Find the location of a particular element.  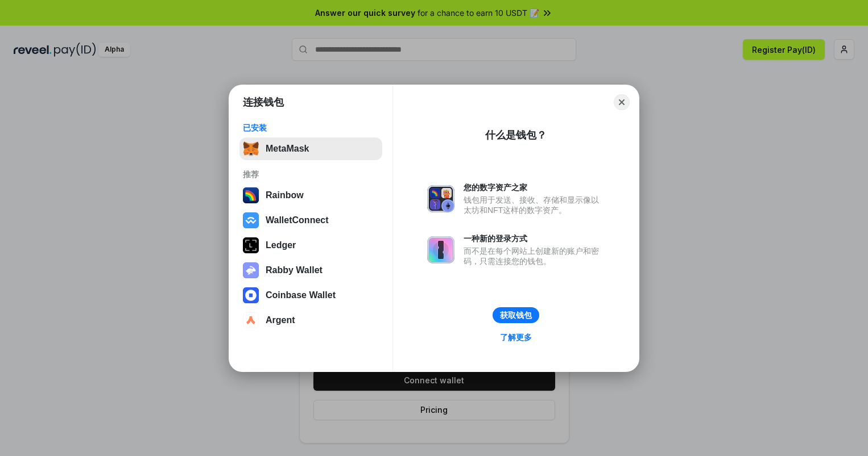

img: svg+xml,%3Csvg%20xmlns%3D%22http%3A%2F%2Fwww.w3.org%2F2000%2Fsvg%22%20width%3D%2228%22%20height%3... is located at coordinates (251, 246).